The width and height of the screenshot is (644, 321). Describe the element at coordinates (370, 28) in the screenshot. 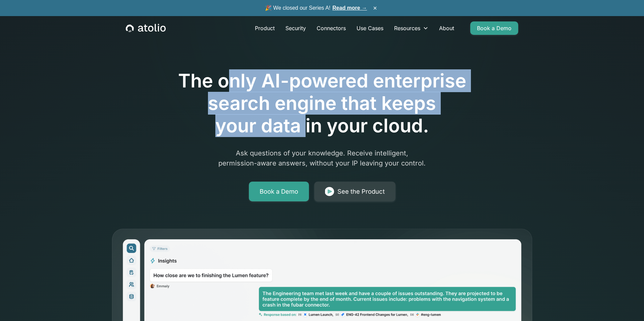

I see `a: Use Cases` at that location.